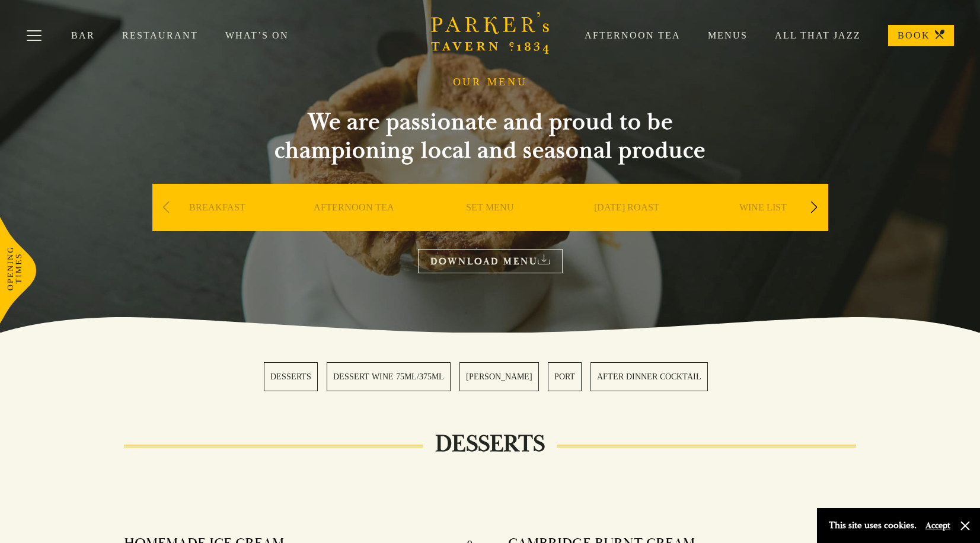 The height and width of the screenshot is (543, 980). What do you see at coordinates (627, 225) in the screenshot?
I see `div: 4 / 9` at bounding box center [627, 225].